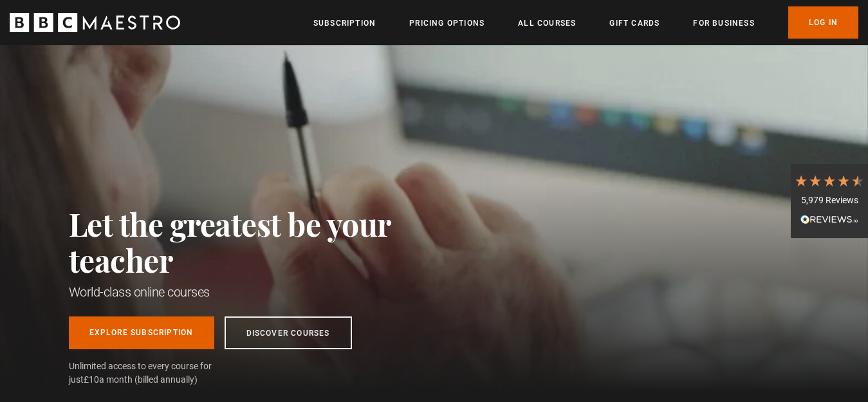  What do you see at coordinates (635, 23) in the screenshot?
I see `a: Gift Cards` at bounding box center [635, 23].